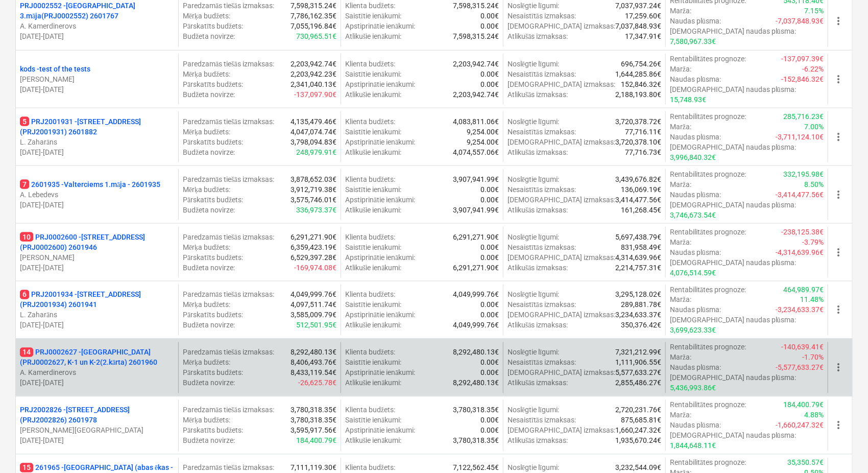 The height and width of the screenshot is (473, 868). I want to click on p: 3,595,917.56€, so click(314, 431).